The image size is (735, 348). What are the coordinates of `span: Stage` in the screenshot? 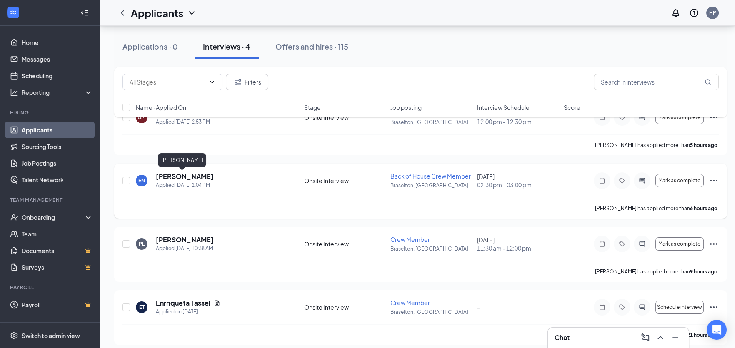 It's located at (312, 108).